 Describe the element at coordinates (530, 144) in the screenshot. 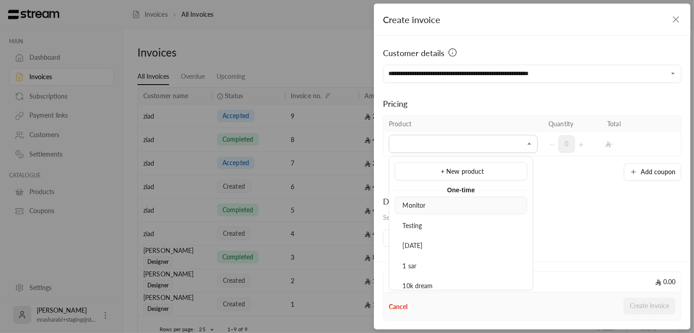

I see `button: Close` at that location.